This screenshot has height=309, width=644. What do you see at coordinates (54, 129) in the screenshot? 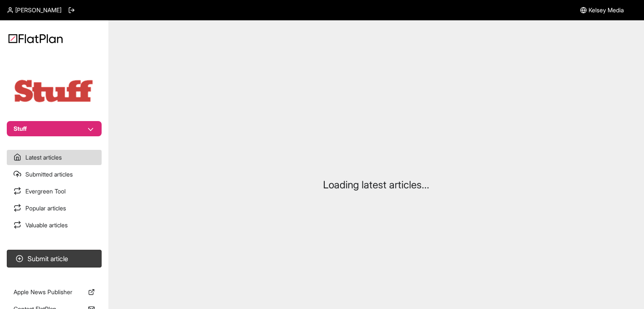
I see `button: Stuff` at bounding box center [54, 129].